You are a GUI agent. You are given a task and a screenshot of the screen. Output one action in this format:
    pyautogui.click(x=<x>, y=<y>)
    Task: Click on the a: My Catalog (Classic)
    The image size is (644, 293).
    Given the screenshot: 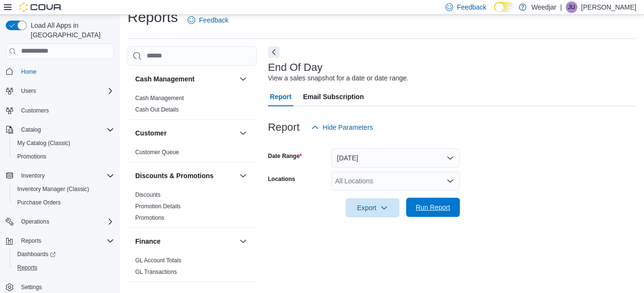 What is the action you would take?
    pyautogui.click(x=44, y=143)
    